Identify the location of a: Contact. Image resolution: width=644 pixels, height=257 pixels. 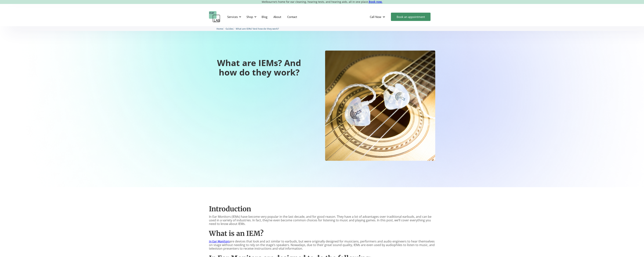
(292, 17).